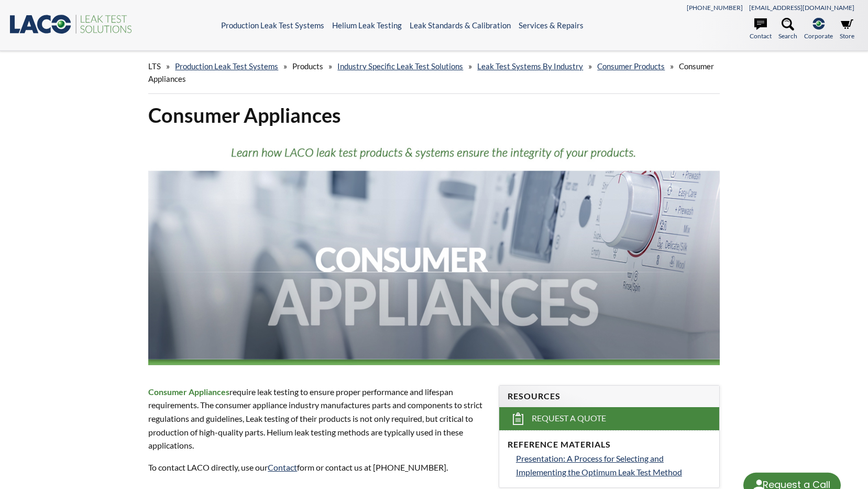 This screenshot has width=868, height=489. Describe the element at coordinates (307, 66) in the screenshot. I see `span: Products` at that location.